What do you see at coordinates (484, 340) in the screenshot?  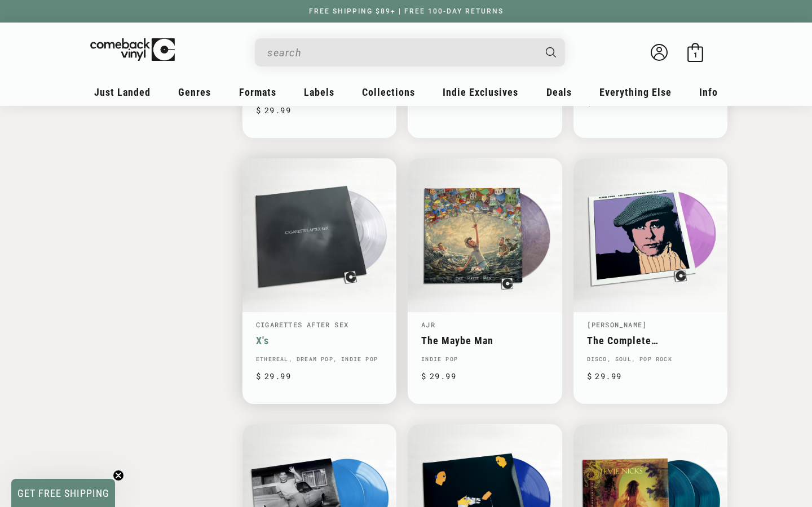 I see `a: The Maybe Man` at bounding box center [484, 340].